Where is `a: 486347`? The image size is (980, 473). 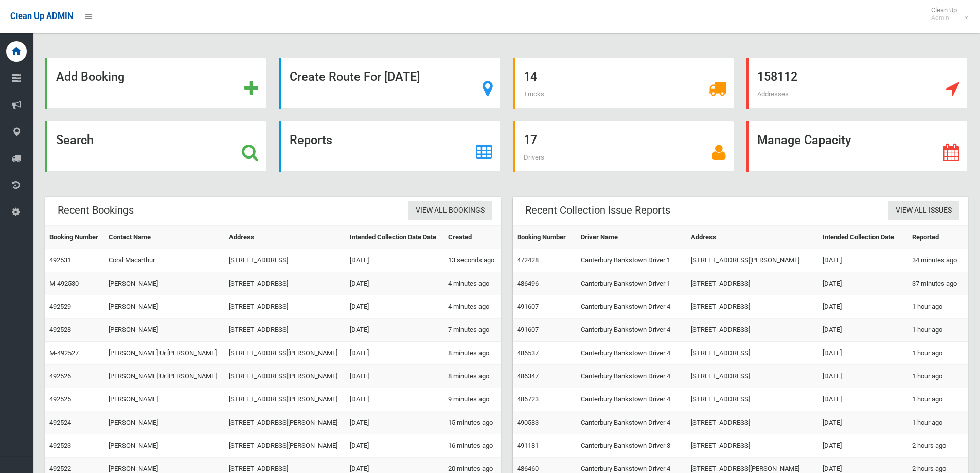
a: 486347 is located at coordinates (528, 376).